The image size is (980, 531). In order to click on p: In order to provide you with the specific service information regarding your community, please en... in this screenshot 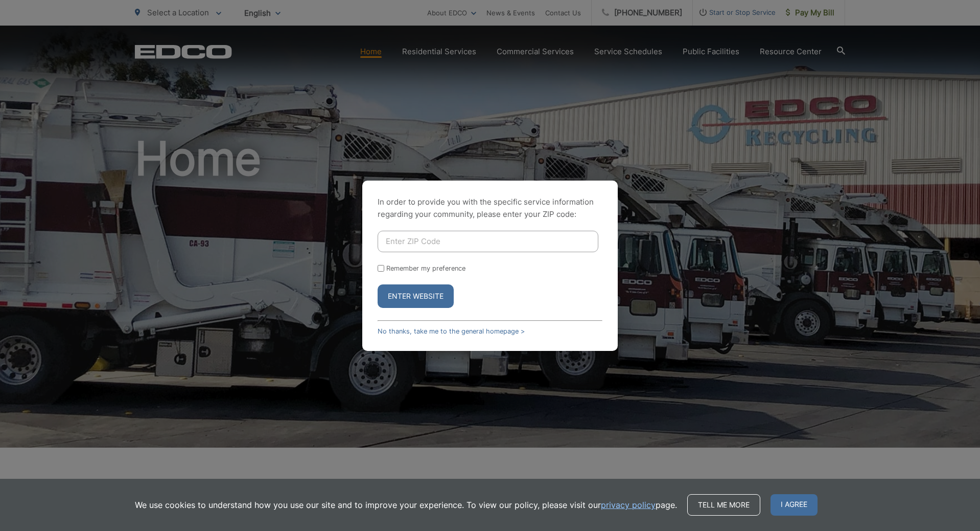, I will do `click(490, 208)`.